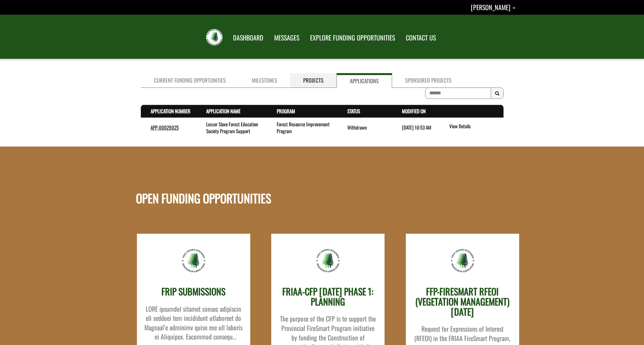 The image size is (644, 345). Describe the element at coordinates (474, 126) in the screenshot. I see `a: View details` at that location.